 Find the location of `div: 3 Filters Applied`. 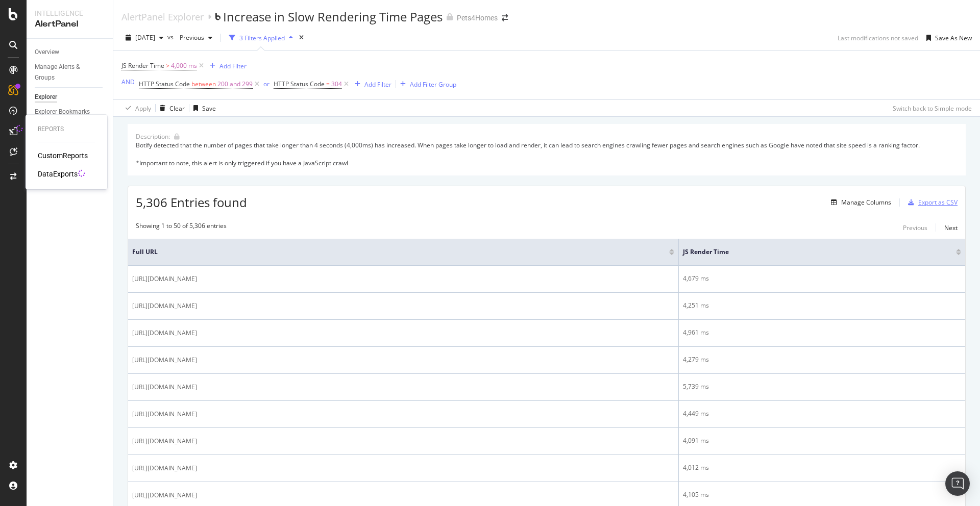

div: 3 Filters Applied is located at coordinates (262, 38).